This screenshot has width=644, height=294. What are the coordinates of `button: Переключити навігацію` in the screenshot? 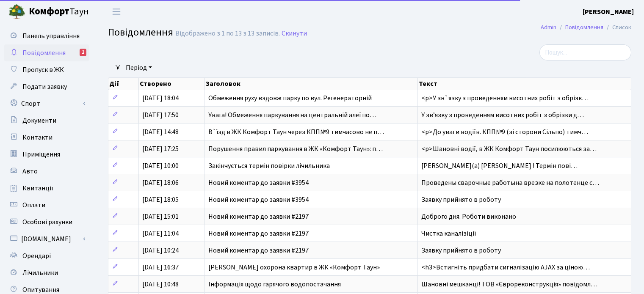 It's located at (117, 12).